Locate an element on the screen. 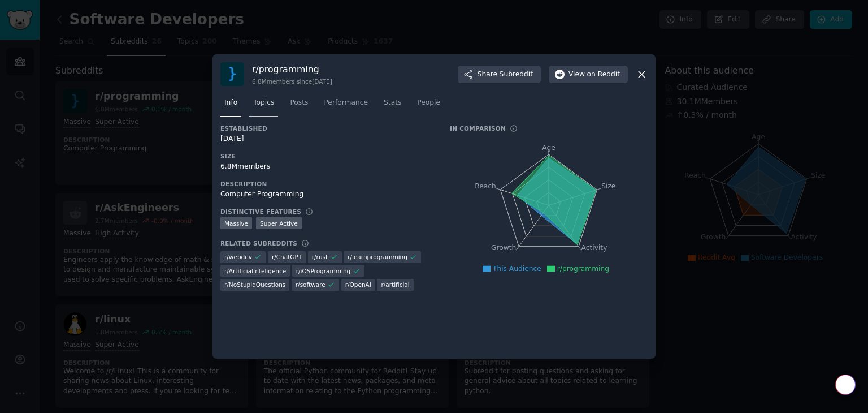 The width and height of the screenshot is (868, 413). span: This Audience is located at coordinates (517, 269).